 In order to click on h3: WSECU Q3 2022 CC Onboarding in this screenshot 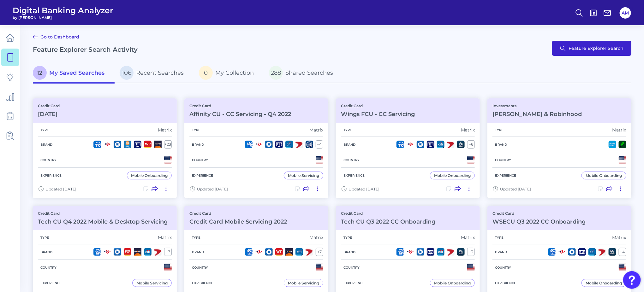, I will do `click(539, 222)`.